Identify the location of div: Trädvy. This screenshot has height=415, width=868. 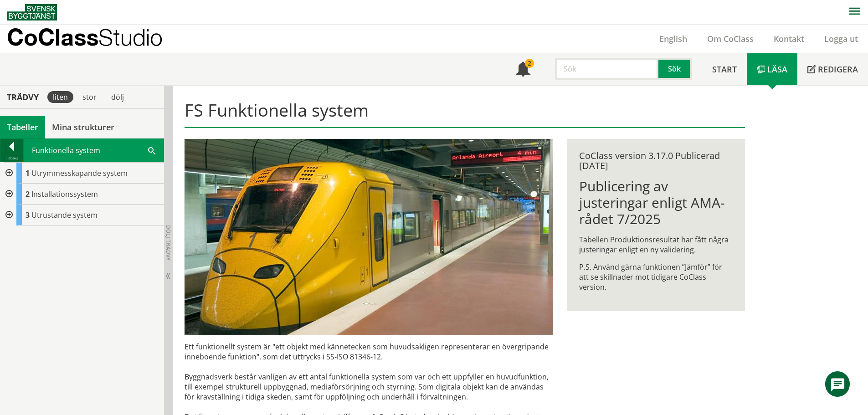
(23, 97).